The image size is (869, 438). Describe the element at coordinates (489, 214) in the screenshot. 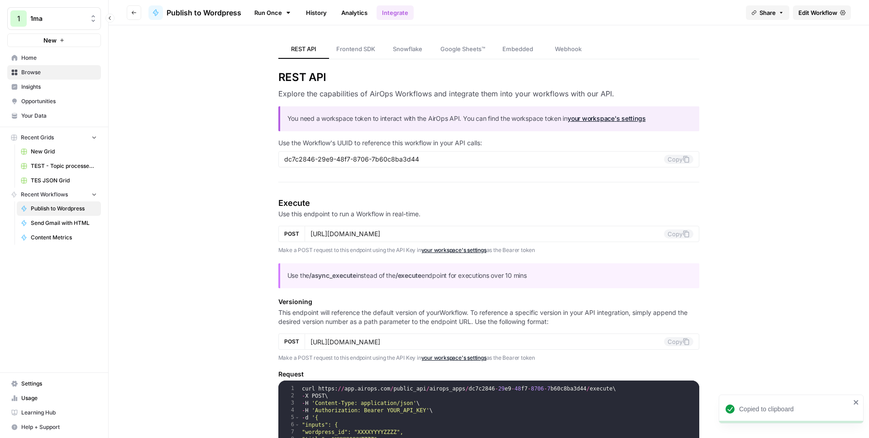

I see `p: Use this endpoint to run a Workflow in real-time.` at that location.